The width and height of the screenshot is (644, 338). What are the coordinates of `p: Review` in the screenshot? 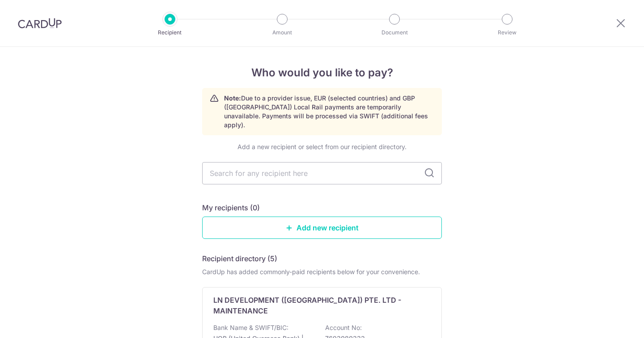 It's located at (507, 32).